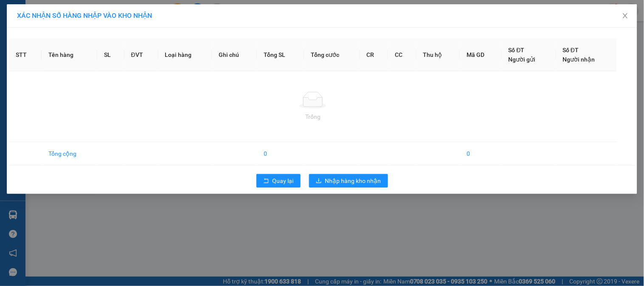  Describe the element at coordinates (374, 55) in the screenshot. I see `th: CR` at that location.